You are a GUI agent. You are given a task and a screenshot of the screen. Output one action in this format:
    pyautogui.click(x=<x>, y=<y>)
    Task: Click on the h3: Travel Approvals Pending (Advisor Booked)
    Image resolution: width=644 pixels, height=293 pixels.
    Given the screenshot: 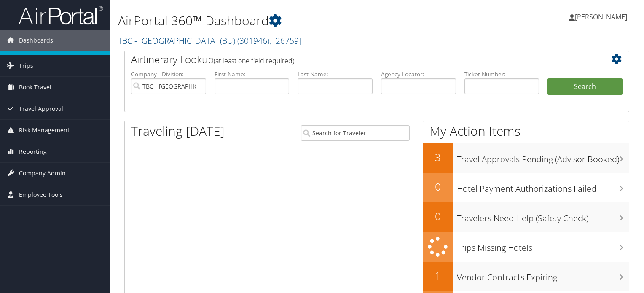 What is the action you would take?
    pyautogui.click(x=543, y=157)
    